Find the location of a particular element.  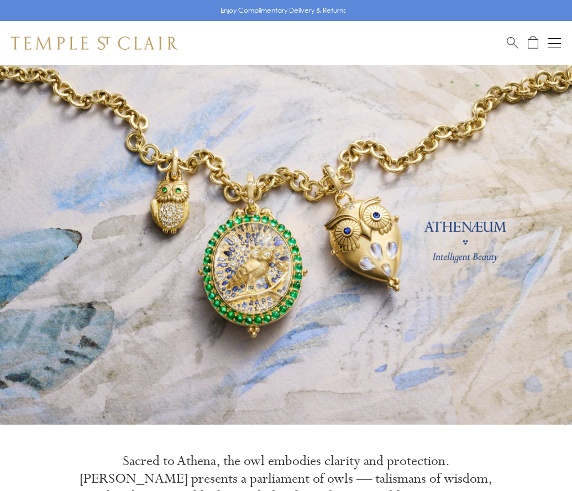

a: Open Shopping Bag is located at coordinates (533, 43).